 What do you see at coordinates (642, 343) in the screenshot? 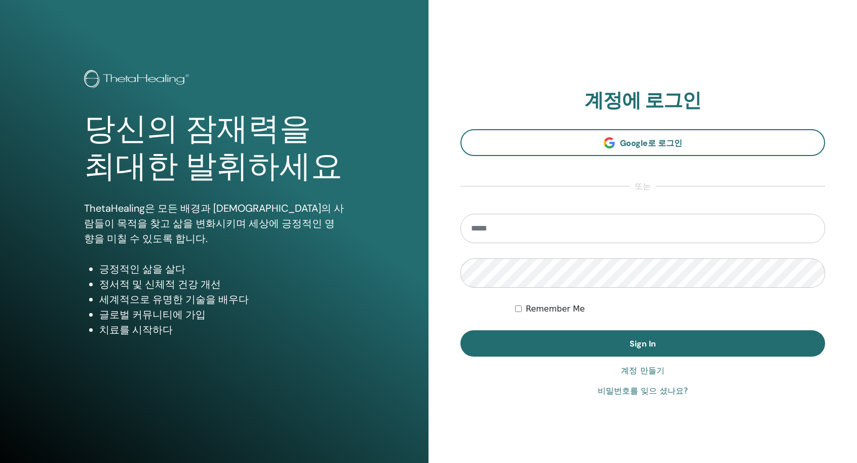
I see `button: Sign In` at bounding box center [642, 343].